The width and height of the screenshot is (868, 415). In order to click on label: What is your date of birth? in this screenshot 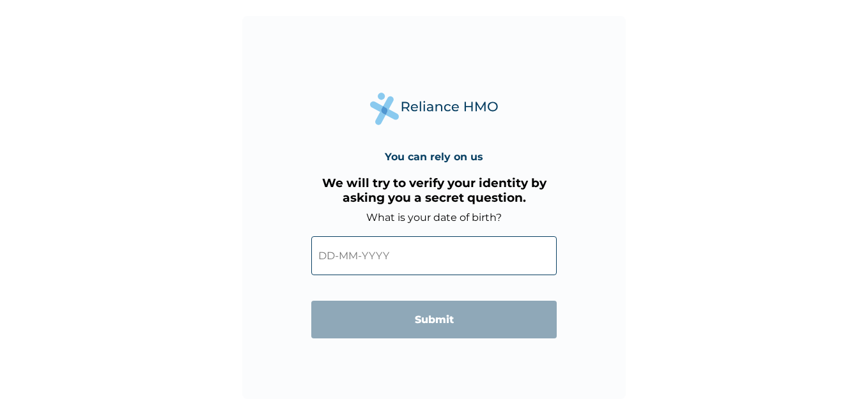, I will do `click(434, 217)`.